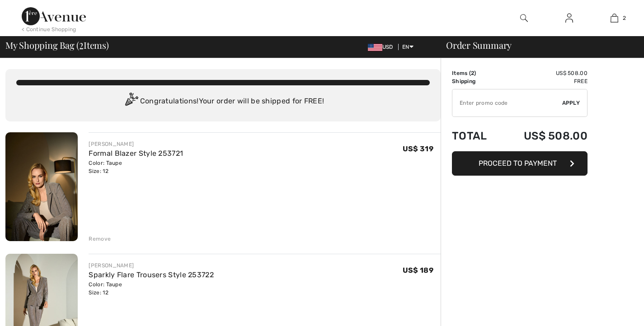  What do you see at coordinates (408, 47) in the screenshot?
I see `span: EN` at bounding box center [408, 47].